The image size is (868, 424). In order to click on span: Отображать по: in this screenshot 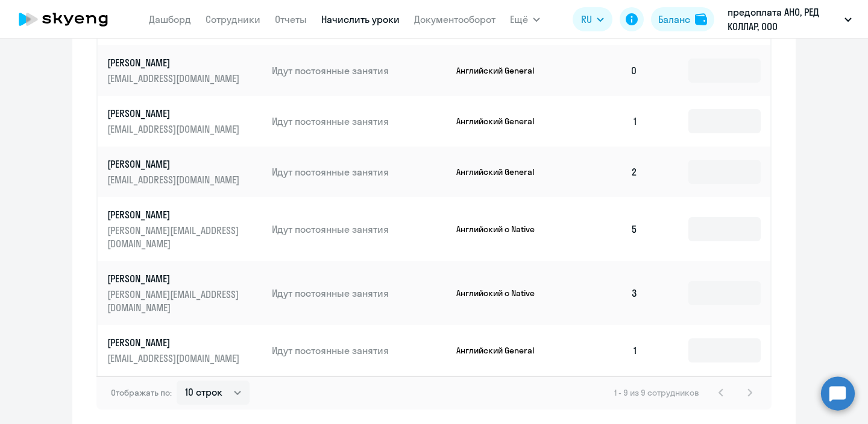, I will do `click(141, 392)`.